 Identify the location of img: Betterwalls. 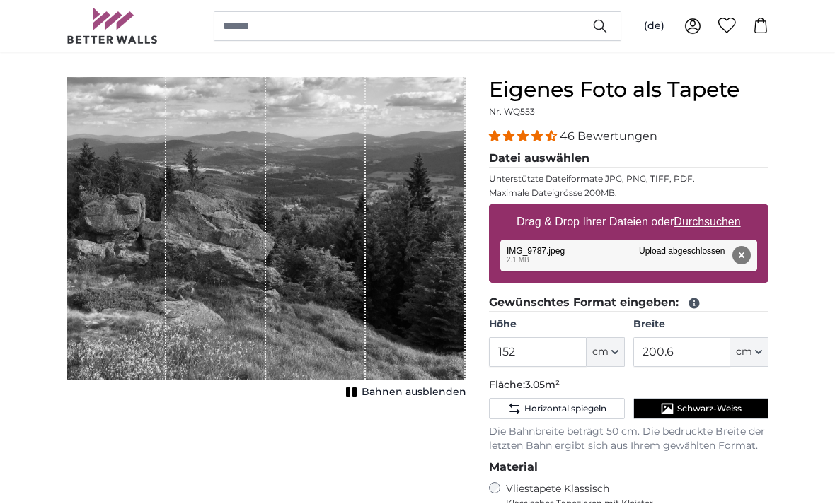
(112, 26).